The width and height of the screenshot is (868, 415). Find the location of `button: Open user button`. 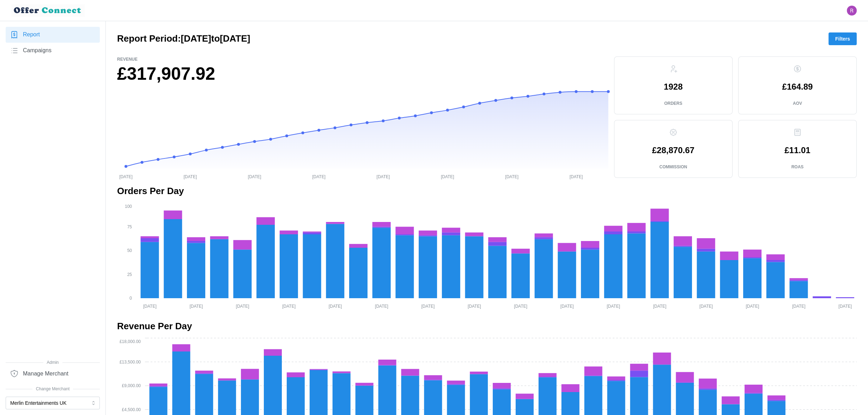

button: Open user button is located at coordinates (852, 10).